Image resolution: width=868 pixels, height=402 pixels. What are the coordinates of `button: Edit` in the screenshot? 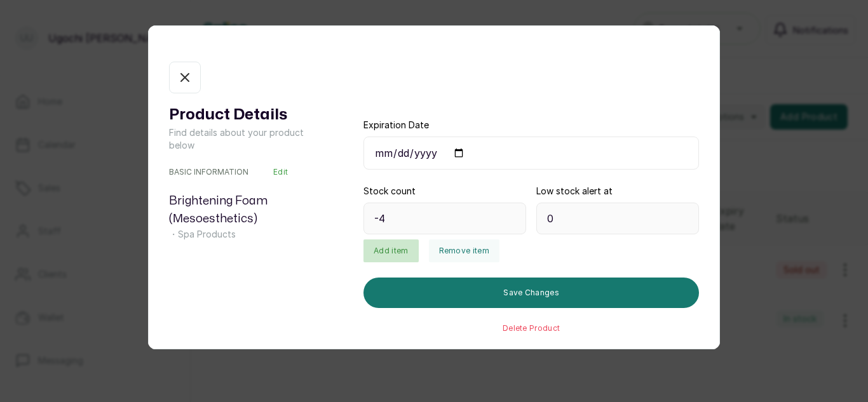 It's located at (280, 172).